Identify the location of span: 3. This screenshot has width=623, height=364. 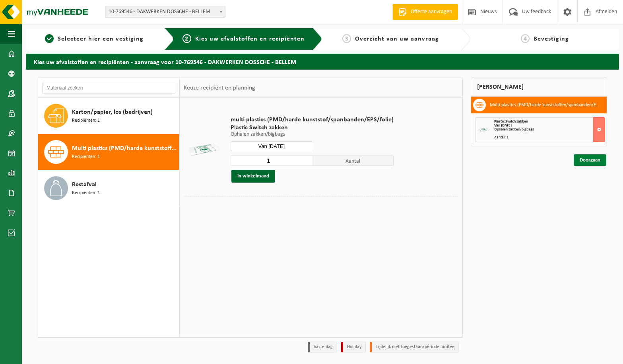
(347, 39).